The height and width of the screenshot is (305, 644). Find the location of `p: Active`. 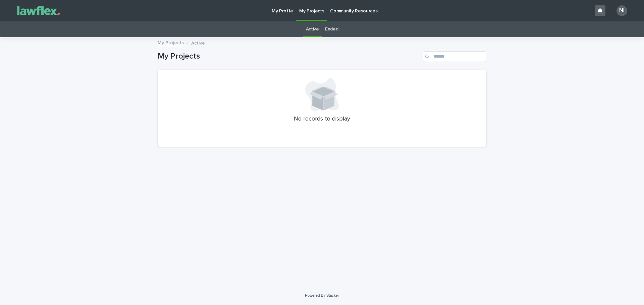

p: Active is located at coordinates (198, 43).